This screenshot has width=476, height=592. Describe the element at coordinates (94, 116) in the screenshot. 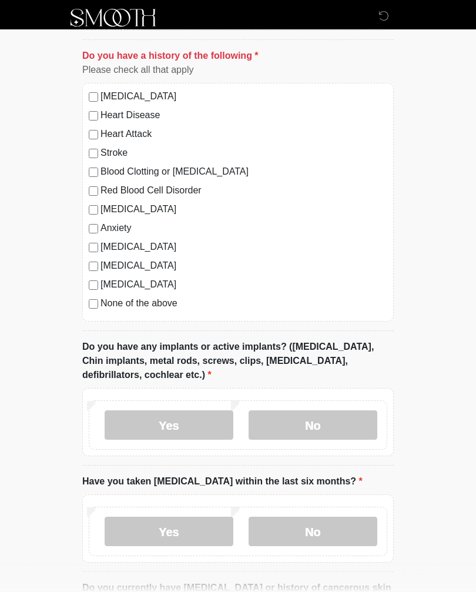

I see `input: Heart Disease` at that location.